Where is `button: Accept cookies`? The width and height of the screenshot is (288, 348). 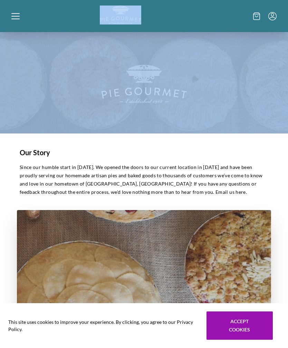 button: Accept cookies is located at coordinates (239, 325).